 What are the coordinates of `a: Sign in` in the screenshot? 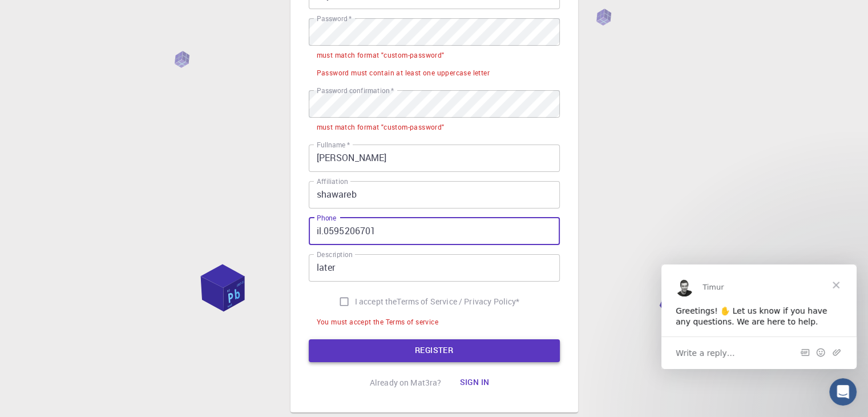 It's located at (475, 382).